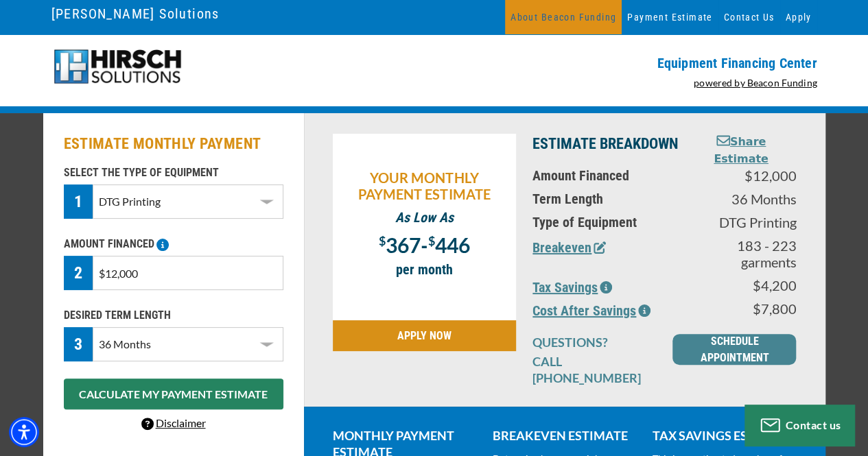  I want to click on button: Breakeven, so click(569, 248).